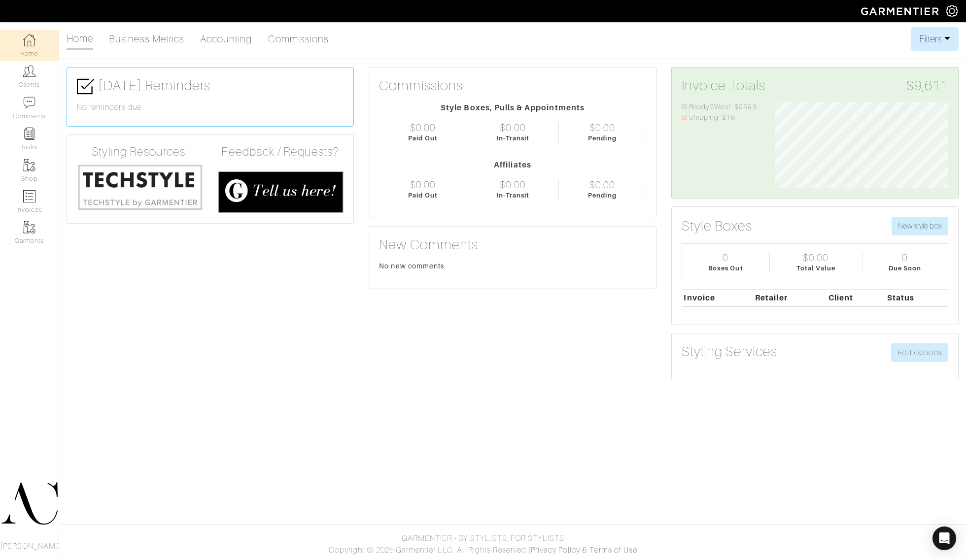 The height and width of the screenshot is (560, 966). What do you see at coordinates (29, 71) in the screenshot?
I see `img: clients-icon-6bae9207a08558b7cb47a8932f037763ab4055f8c8b6bfacd5dc20c3e0201464.png` at bounding box center [29, 71].